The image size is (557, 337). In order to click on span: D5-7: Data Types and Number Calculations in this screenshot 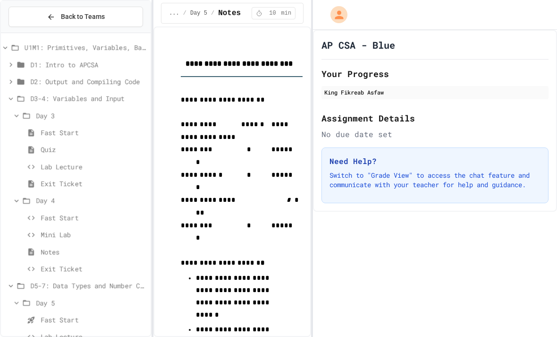, I will do `click(88, 285)`.